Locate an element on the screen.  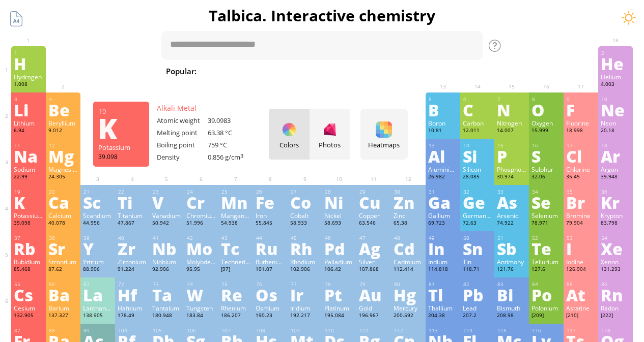
div: N is located at coordinates (512, 110).